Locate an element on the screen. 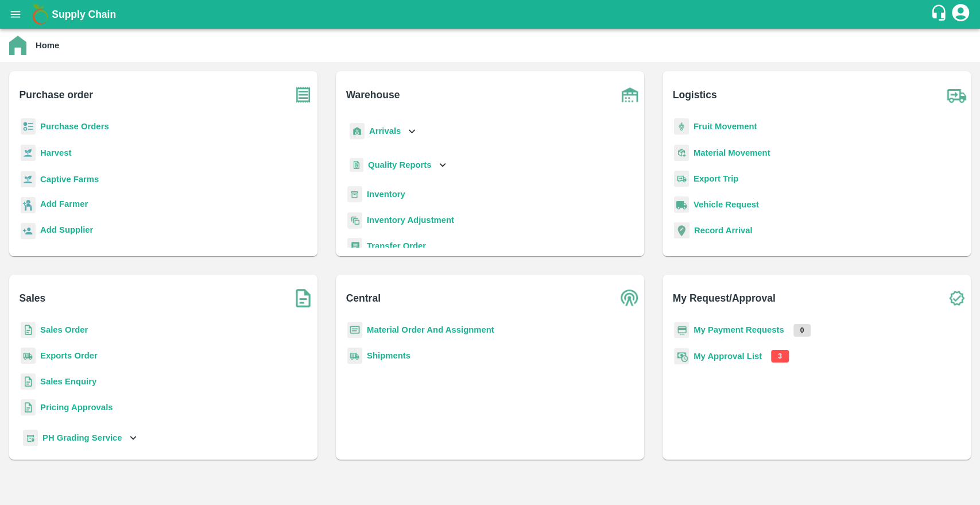  p: 3 is located at coordinates (780, 356).